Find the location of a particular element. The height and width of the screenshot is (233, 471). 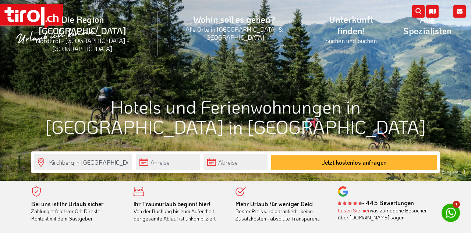

input: Anreise is located at coordinates (168, 162).